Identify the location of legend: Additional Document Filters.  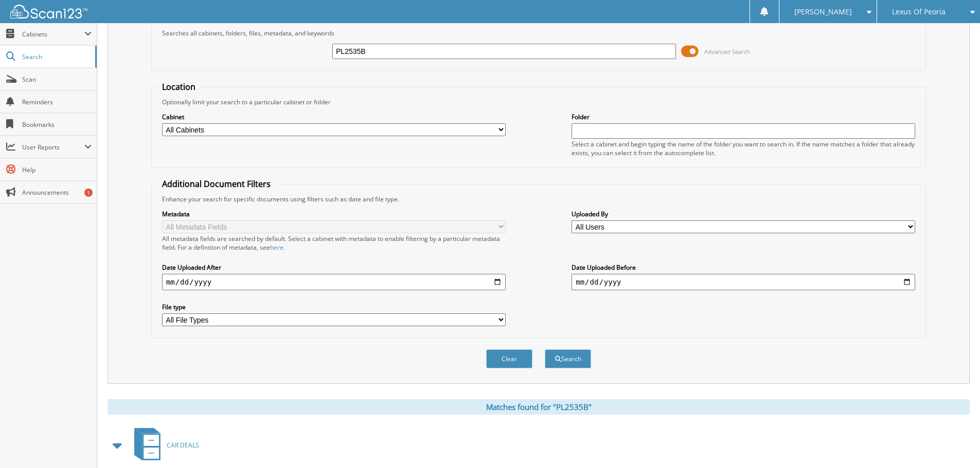
(216, 184).